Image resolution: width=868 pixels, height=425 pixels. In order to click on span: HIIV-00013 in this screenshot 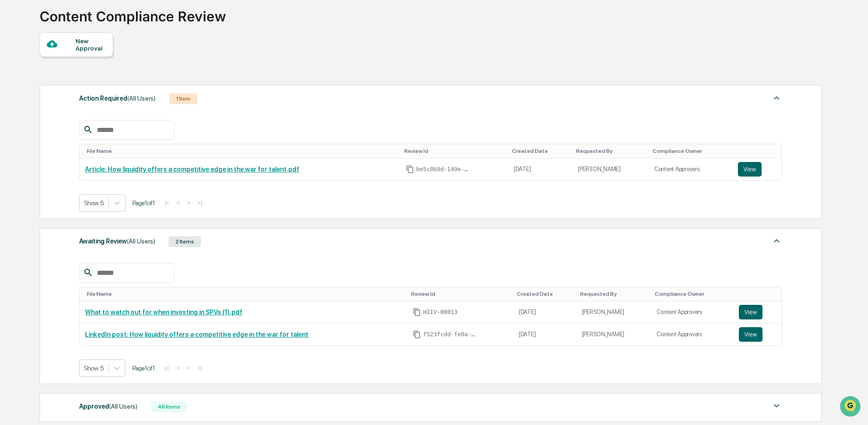, I will do `click(440, 312)`.